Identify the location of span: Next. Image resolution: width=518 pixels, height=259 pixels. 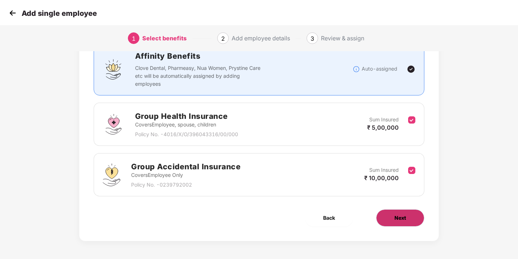
(400, 218).